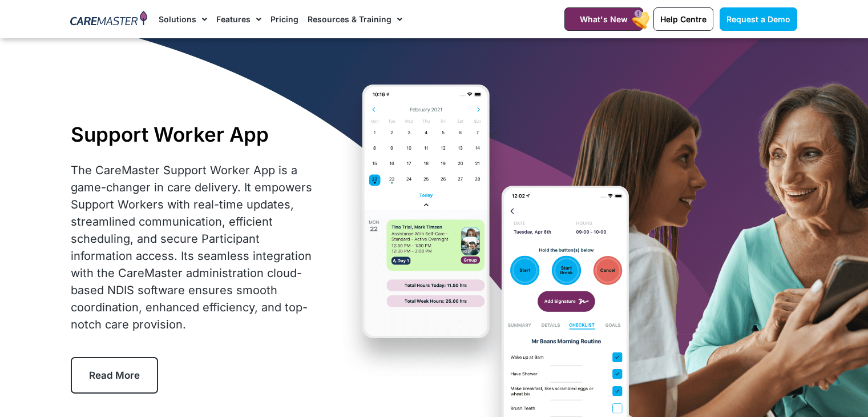  I want to click on a: Request a Demo, so click(758, 19).